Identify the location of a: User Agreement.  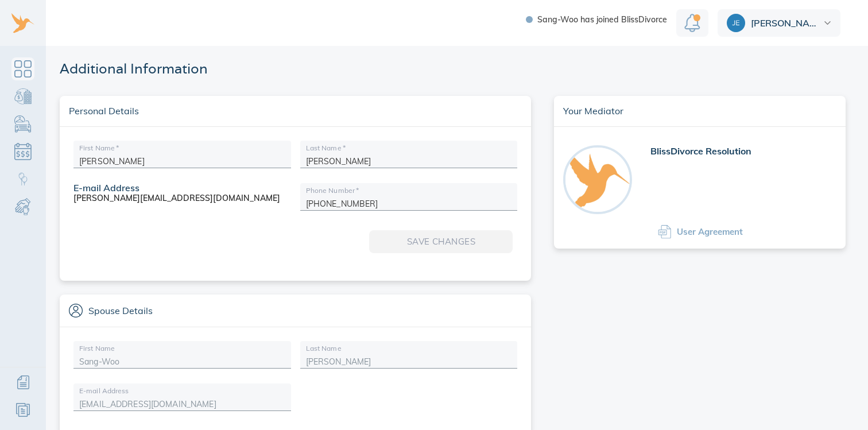
(699, 230).